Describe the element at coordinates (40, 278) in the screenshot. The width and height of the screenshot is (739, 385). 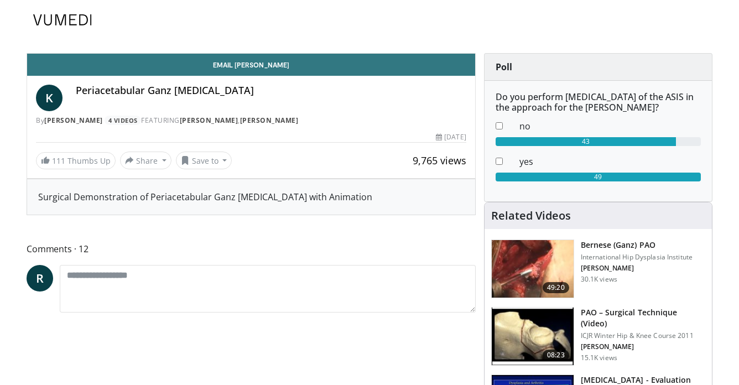
I see `span: R` at that location.